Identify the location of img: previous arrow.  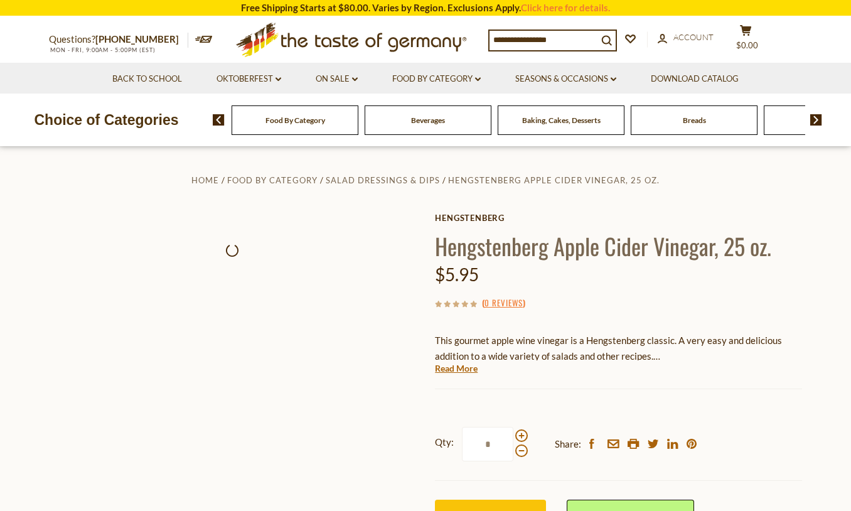
(218, 120).